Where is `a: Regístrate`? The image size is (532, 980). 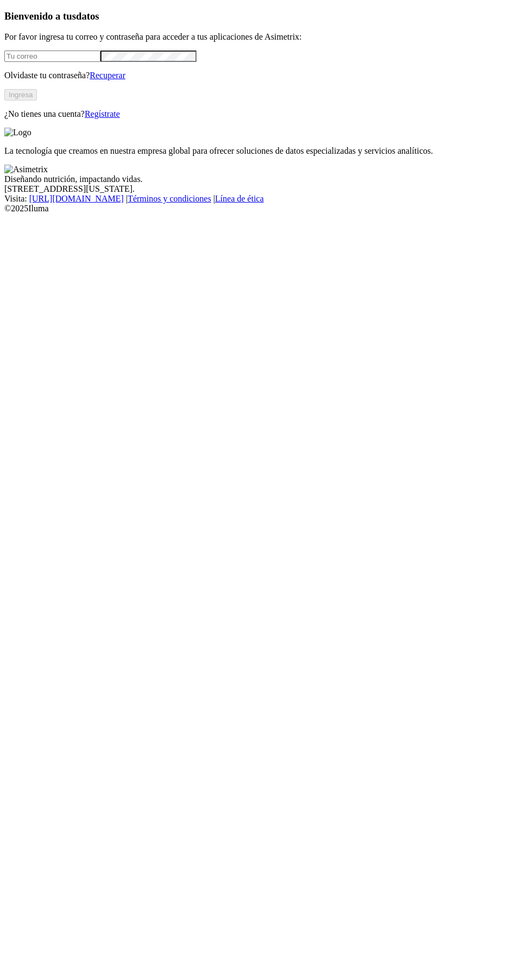 a: Regístrate is located at coordinates (102, 113).